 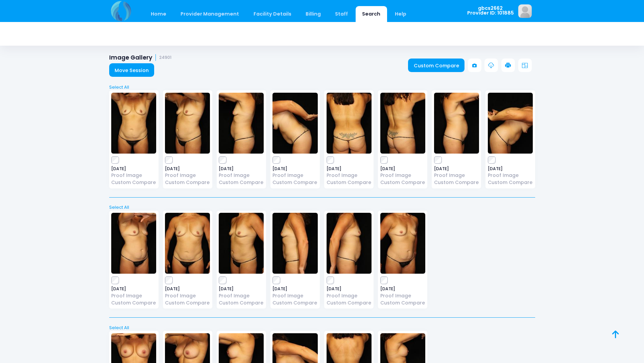 I want to click on a: Provider Management, so click(x=210, y=14).